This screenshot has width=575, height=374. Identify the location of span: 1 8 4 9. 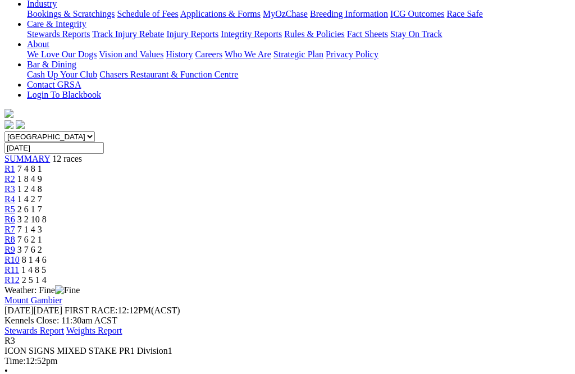
(30, 178).